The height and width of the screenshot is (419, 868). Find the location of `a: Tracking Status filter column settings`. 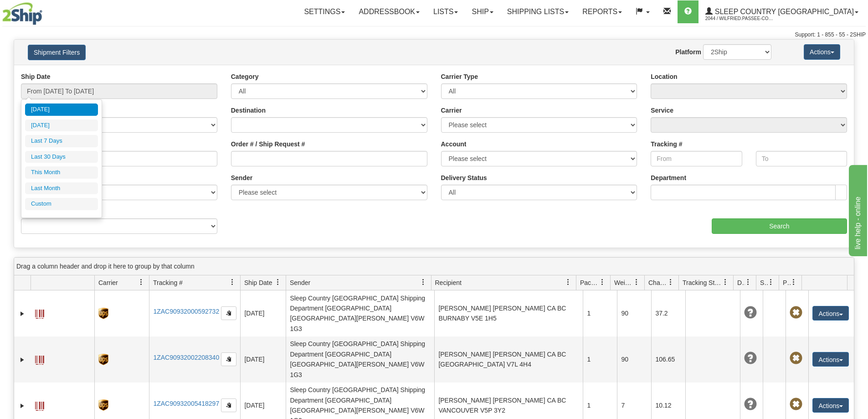

a: Tracking Status filter column settings is located at coordinates (725, 282).